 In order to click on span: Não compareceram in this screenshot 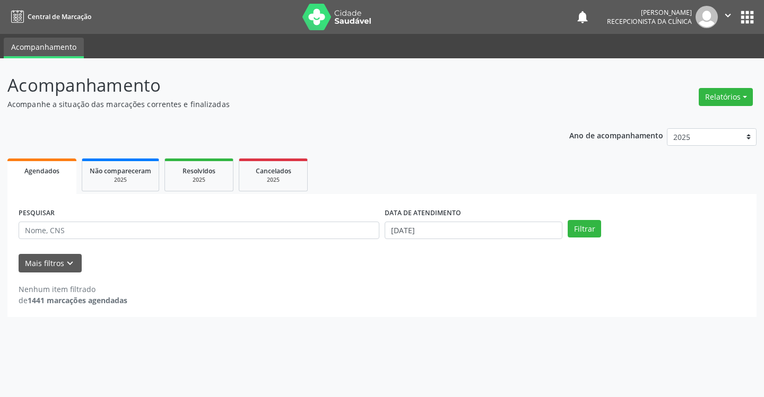, I will do `click(120, 171)`.